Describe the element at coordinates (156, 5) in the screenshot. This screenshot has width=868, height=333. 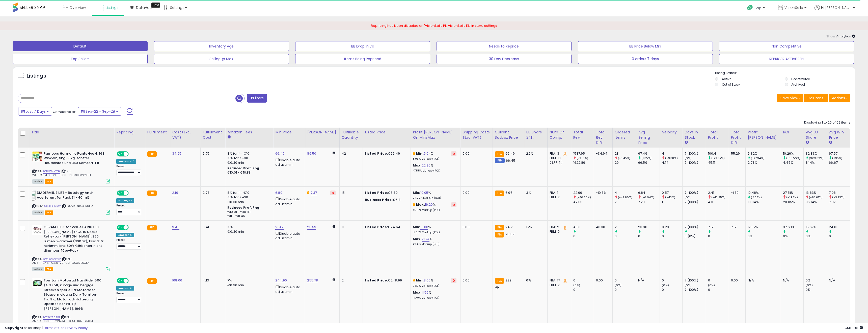
I see `div: Tooltip anchor` at that location.